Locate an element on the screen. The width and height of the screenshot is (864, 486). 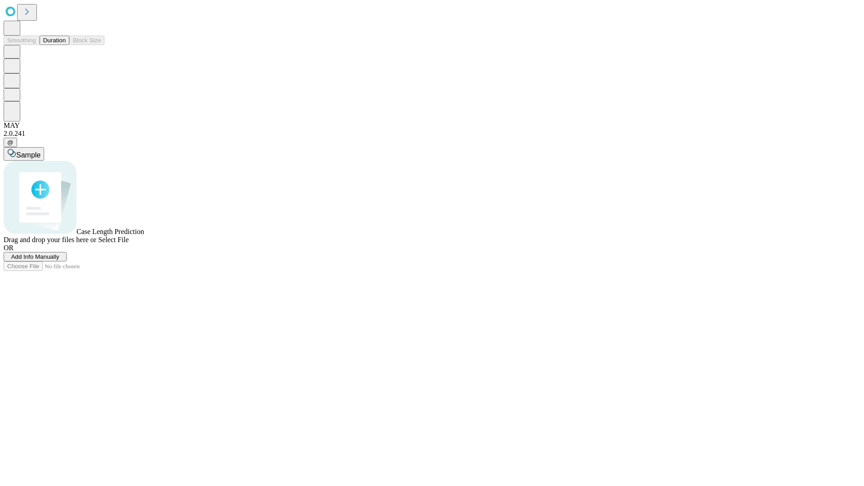
div: MAY is located at coordinates (432, 126).